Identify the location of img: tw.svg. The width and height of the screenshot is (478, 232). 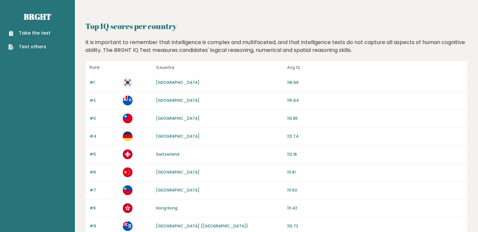
(128, 118).